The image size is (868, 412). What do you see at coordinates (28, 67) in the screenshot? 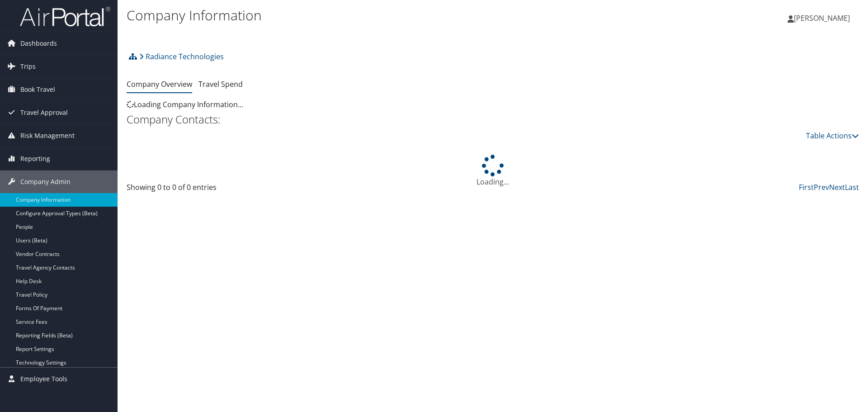
I see `span: Trips` at bounding box center [28, 67].